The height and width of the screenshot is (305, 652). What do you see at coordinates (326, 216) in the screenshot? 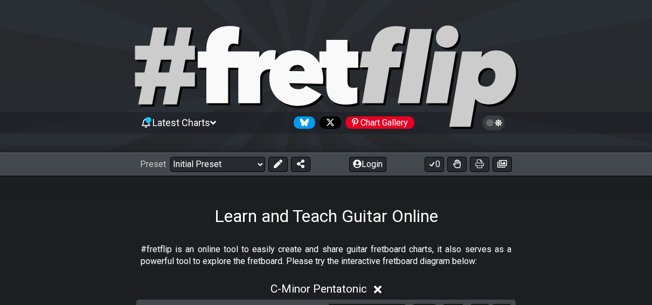
I see `h1: Learn and Teach Guitar Online` at bounding box center [326, 216].